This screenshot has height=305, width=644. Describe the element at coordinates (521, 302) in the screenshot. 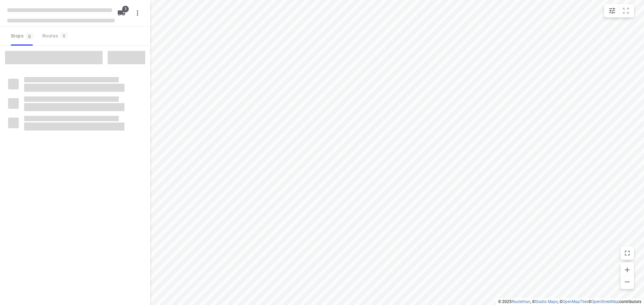

I see `a: Routetitan` at that location.